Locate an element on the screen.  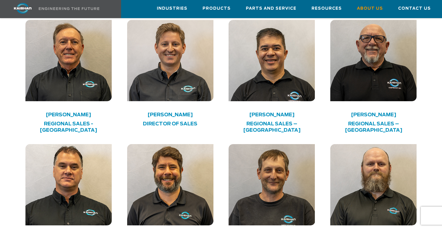
a: About Us is located at coordinates (370, 8).